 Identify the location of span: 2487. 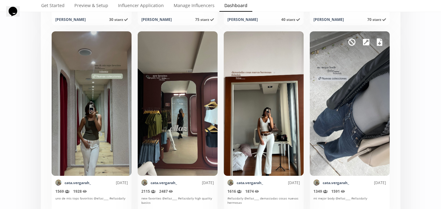
(166, 191).